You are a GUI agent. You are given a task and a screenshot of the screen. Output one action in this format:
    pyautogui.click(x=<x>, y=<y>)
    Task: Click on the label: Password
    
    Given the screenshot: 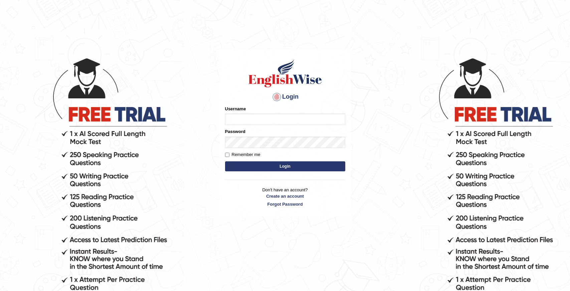 What is the action you would take?
    pyautogui.click(x=235, y=132)
    